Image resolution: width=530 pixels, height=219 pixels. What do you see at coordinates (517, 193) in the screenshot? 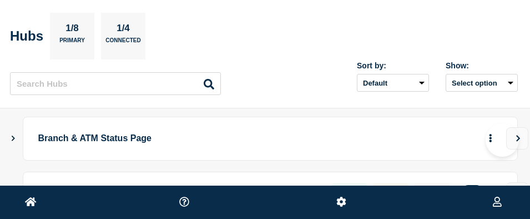
I see `button: View` at bounding box center [517, 193].